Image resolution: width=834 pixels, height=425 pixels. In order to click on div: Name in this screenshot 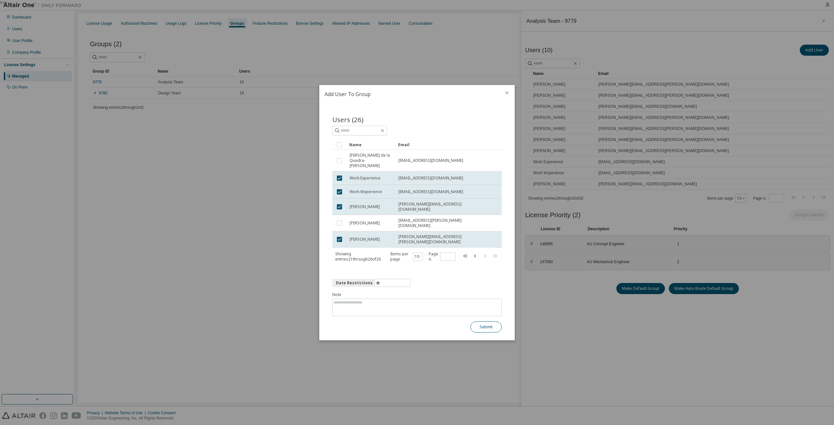, I will do `click(371, 145)`.